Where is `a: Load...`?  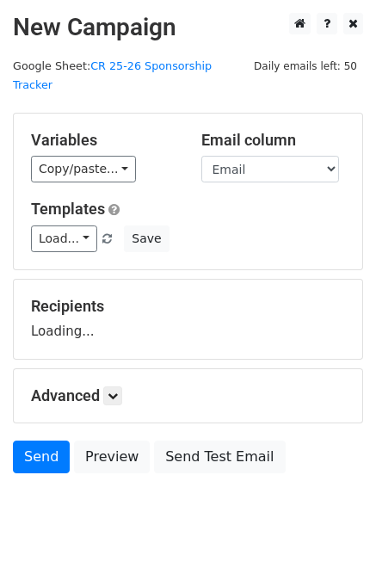 a: Load... is located at coordinates (64, 238).